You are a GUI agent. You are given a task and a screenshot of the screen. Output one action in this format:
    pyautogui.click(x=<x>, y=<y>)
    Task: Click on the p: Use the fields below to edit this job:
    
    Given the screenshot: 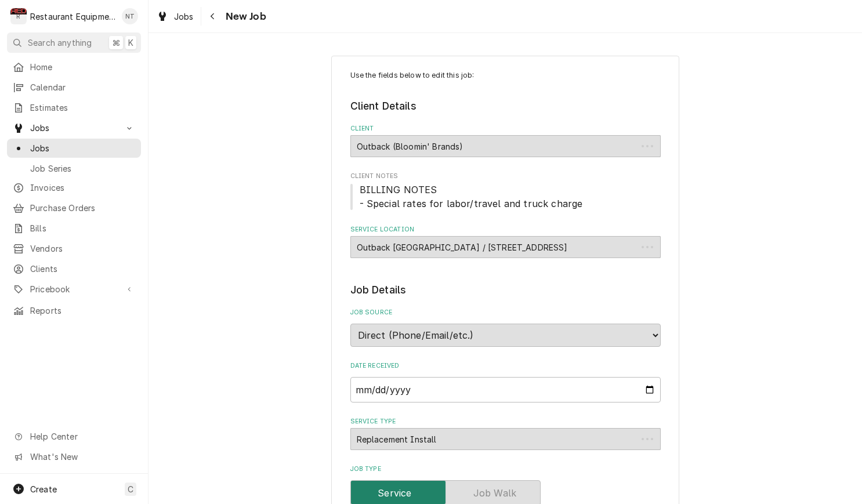 What is the action you would take?
    pyautogui.click(x=505, y=75)
    